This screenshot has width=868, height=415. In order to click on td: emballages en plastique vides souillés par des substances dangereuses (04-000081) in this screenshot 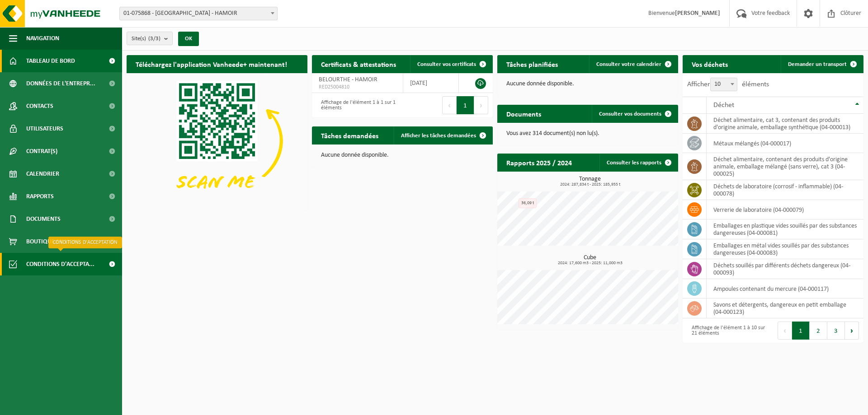, I will do `click(785, 229)`.